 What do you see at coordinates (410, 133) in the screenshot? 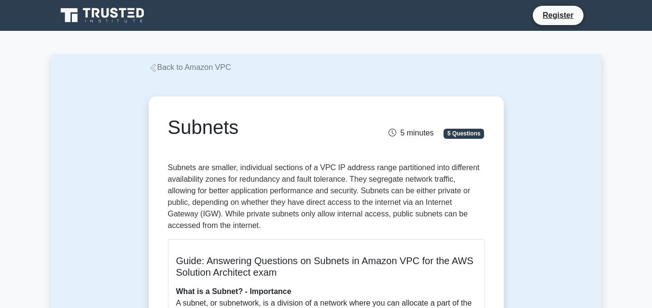
I see `span: 5 minutes` at bounding box center [410, 133].